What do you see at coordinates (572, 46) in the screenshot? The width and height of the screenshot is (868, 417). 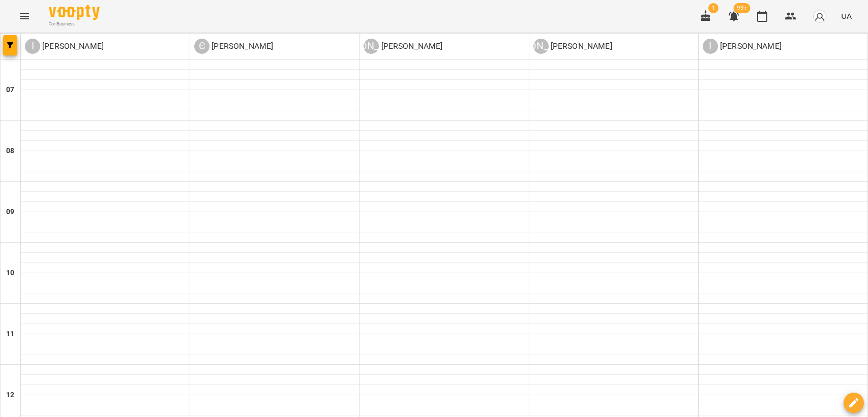 I see `div: Юлія Драгомощенко` at bounding box center [572, 46].